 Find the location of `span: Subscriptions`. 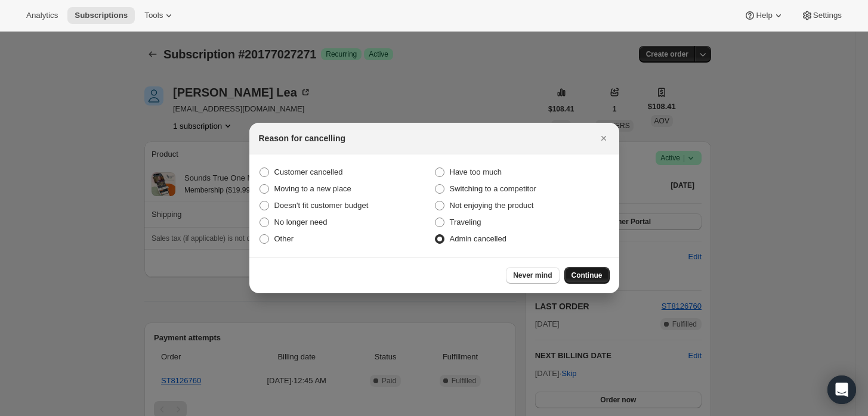

span: Subscriptions is located at coordinates (101, 15).